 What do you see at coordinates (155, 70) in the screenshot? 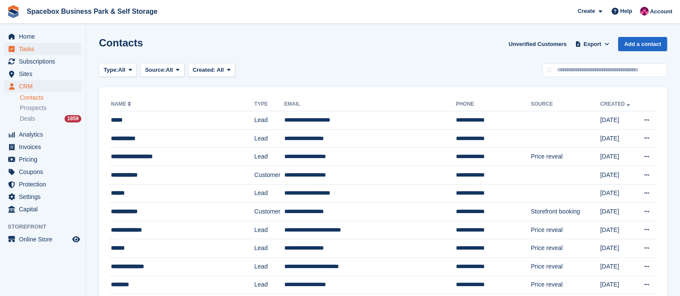
I see `span: Source:` at bounding box center [155, 70].